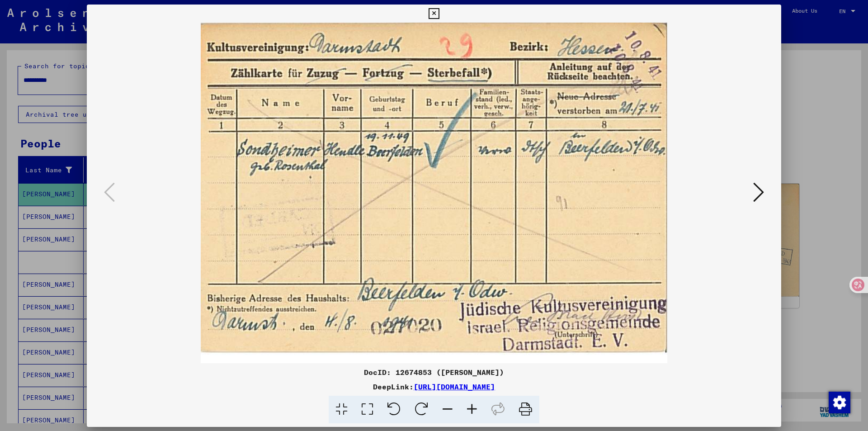  What do you see at coordinates (840, 402) in the screenshot?
I see `img: Change consent` at bounding box center [840, 402].